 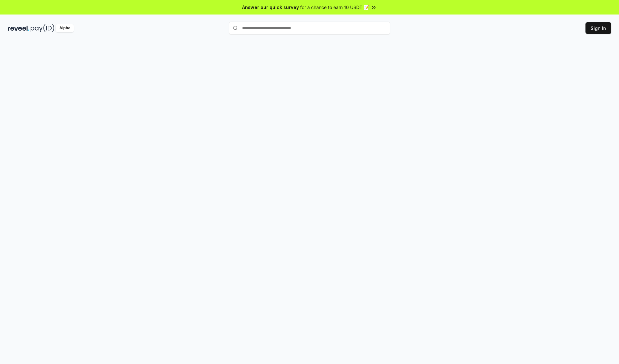 What do you see at coordinates (598, 28) in the screenshot?
I see `button: Sign In` at bounding box center [598, 28].